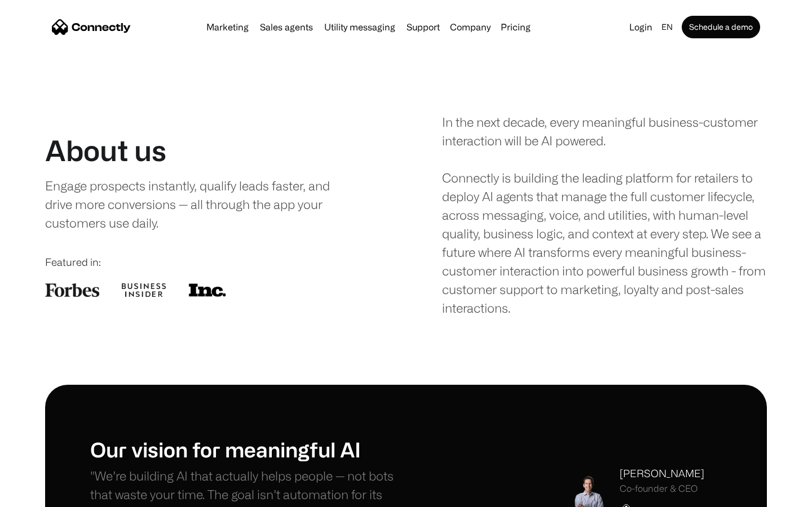  Describe the element at coordinates (106, 151) in the screenshot. I see `h1: About us` at that location.